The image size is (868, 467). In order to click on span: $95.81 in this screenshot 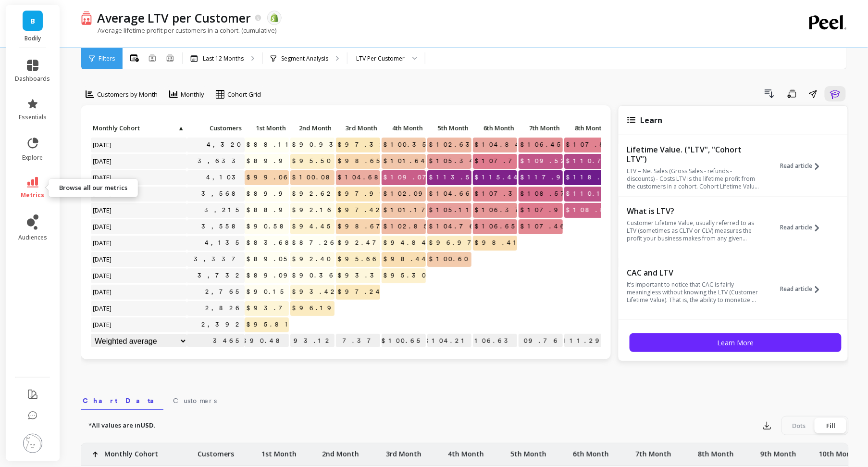, I will do `click(269, 325)`.